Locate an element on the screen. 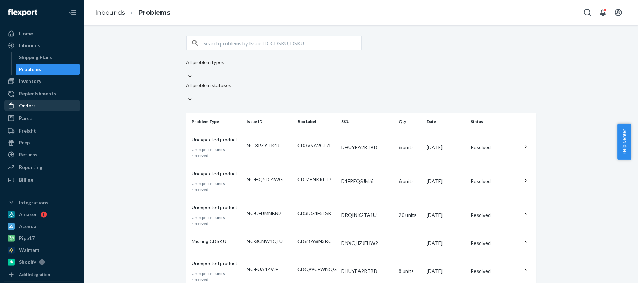 The width and height of the screenshot is (638, 283). a: Returns is located at coordinates (42, 155).